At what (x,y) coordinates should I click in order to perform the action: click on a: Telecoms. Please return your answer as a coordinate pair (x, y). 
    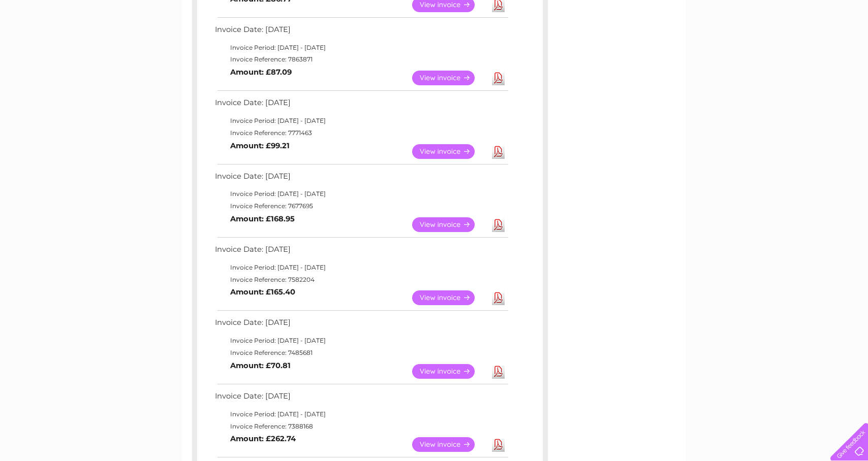
    Looking at the image, I should click on (758, 47).